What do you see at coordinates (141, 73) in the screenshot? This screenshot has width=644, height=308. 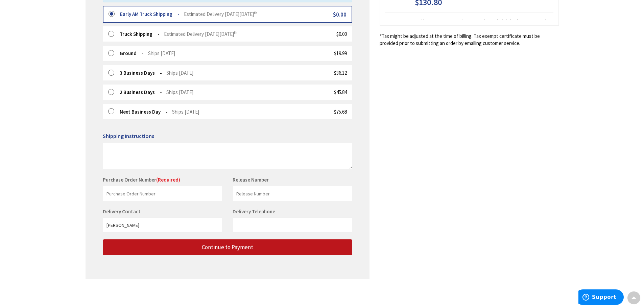 I see `strong: 3 Business Days` at bounding box center [141, 73].